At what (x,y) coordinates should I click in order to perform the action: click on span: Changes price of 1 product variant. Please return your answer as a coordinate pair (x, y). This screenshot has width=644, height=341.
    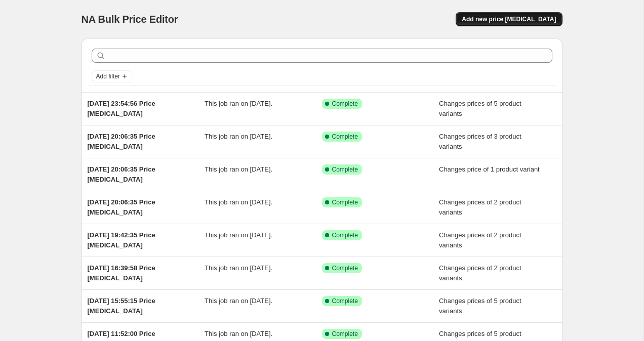
    Looking at the image, I should click on (489, 169).